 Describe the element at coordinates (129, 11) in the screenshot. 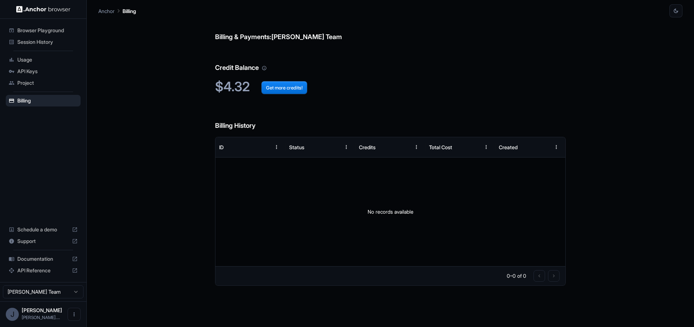

I see `p: Billing` at that location.